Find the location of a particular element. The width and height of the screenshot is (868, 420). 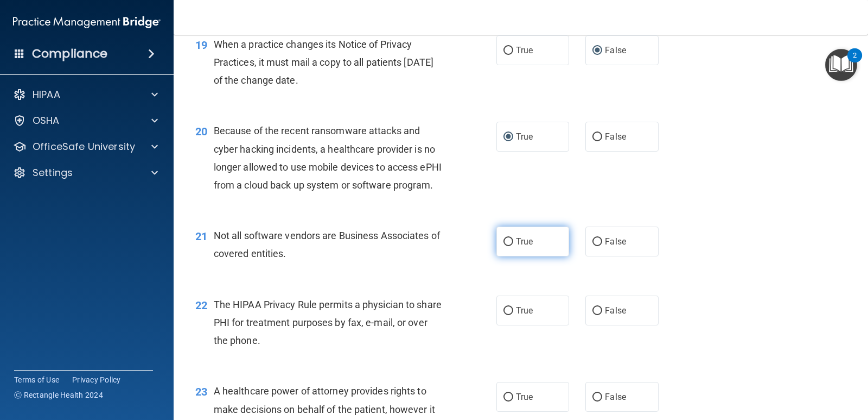

div: 2 is located at coordinates (855, 62).